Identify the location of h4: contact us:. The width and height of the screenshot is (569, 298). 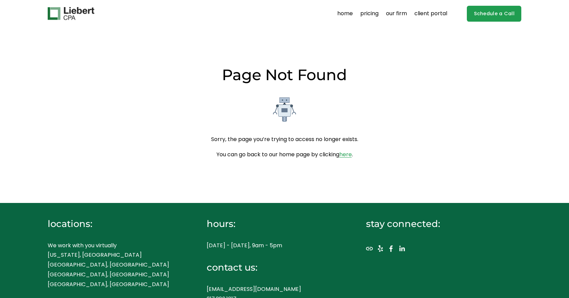
(274, 267).